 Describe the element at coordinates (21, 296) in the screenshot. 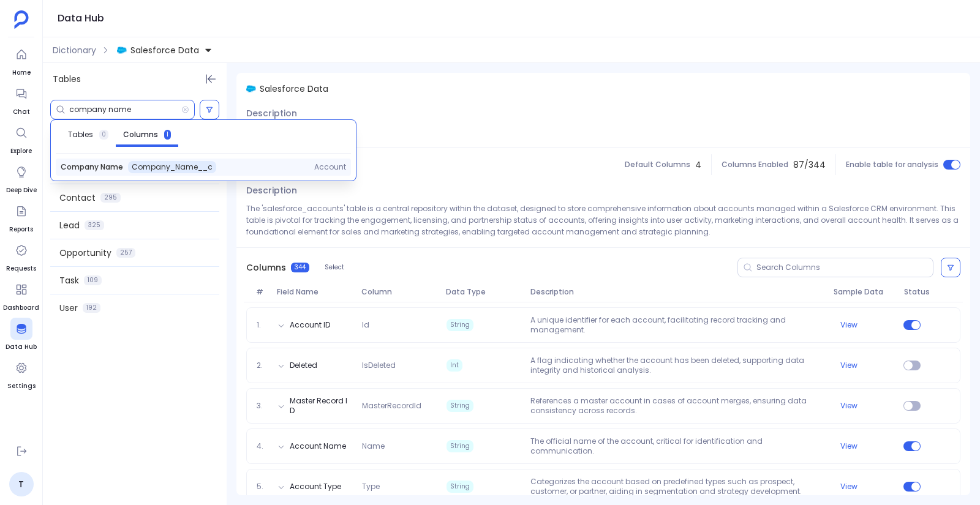

I see `a: Dashboard` at that location.